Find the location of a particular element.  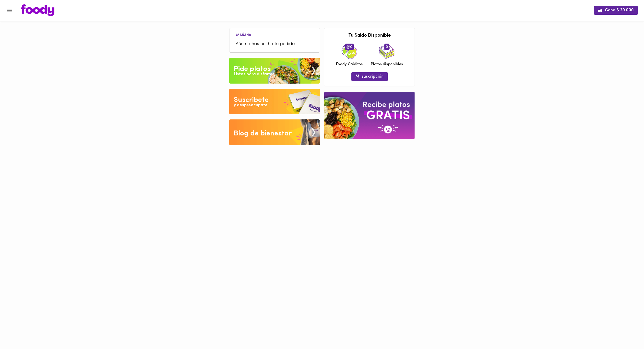

div: Suscribete is located at coordinates (251, 100).